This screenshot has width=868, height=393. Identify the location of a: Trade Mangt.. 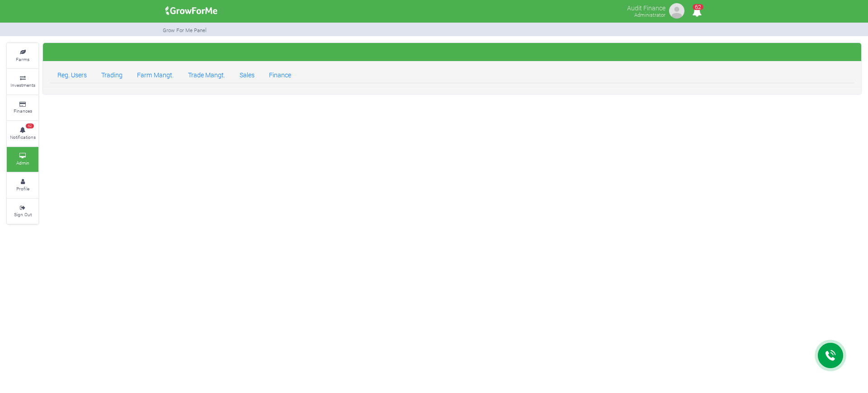
(207, 74).